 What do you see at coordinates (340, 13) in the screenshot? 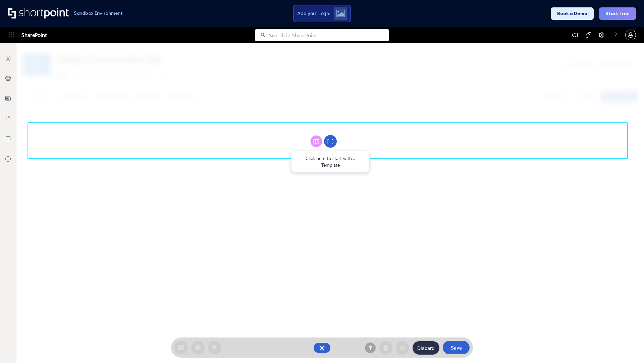
I see `img: Upload logo` at bounding box center [340, 13].